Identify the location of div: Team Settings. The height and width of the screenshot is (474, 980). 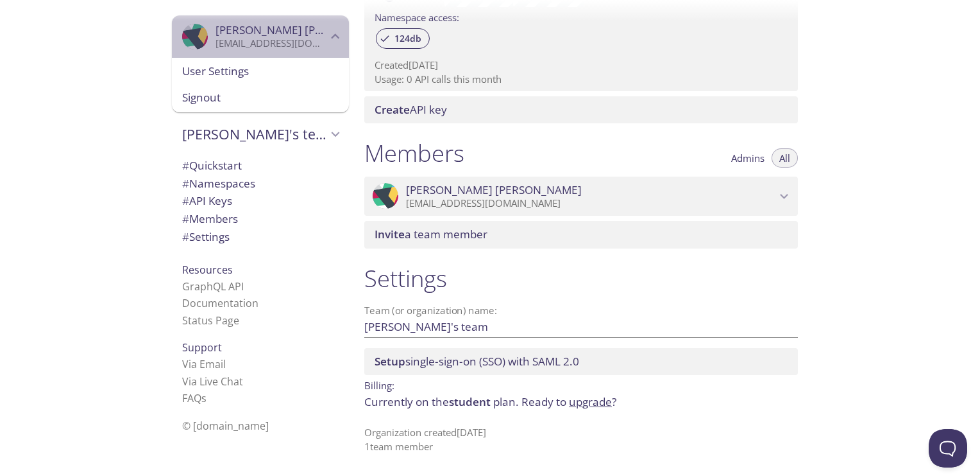
(261, 237).